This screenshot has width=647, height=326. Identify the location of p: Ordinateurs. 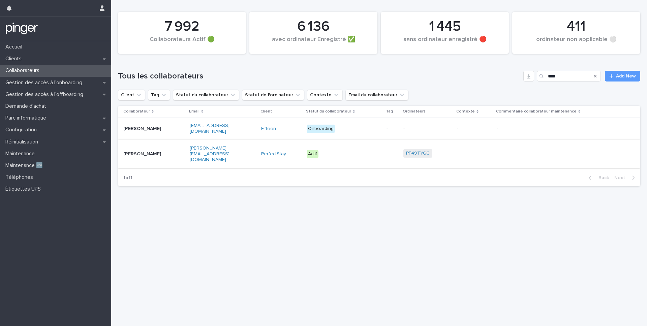
(414, 112).